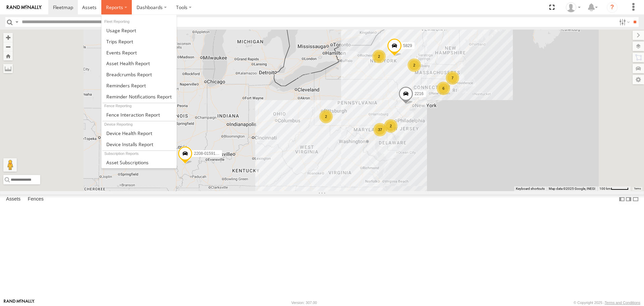  What do you see at coordinates (572, 188) in the screenshot?
I see `span: Map data ©2025 Google, INEGI` at bounding box center [572, 188].